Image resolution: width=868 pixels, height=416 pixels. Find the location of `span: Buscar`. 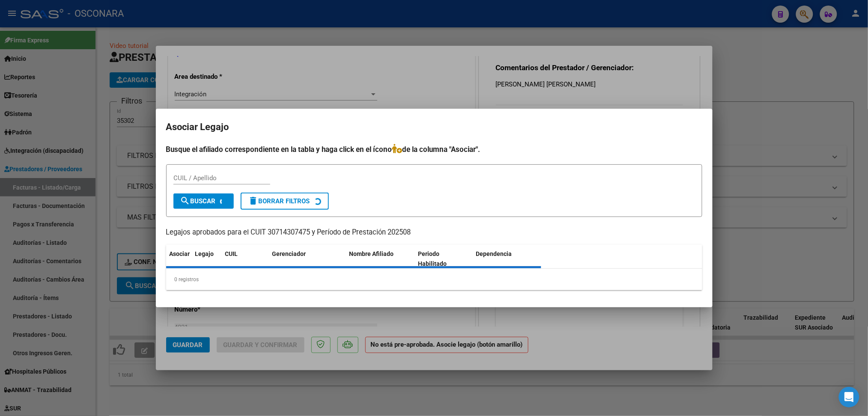

span: Buscar is located at coordinates (198, 201).